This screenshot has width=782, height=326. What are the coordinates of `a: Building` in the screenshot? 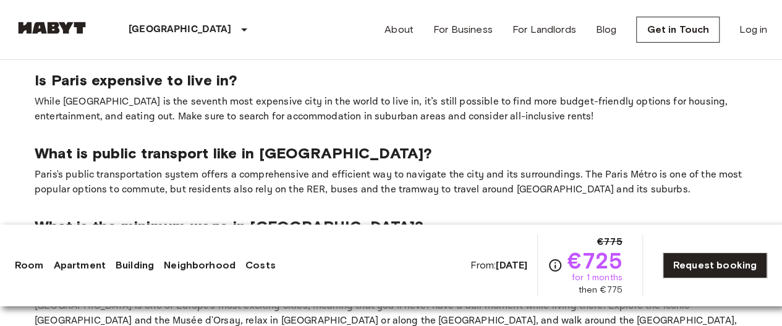 It's located at (135, 265).